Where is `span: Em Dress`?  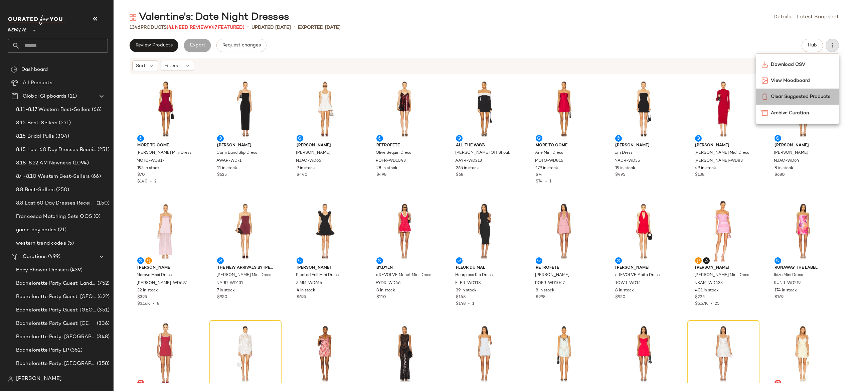 span: Em Dress is located at coordinates (623, 153).